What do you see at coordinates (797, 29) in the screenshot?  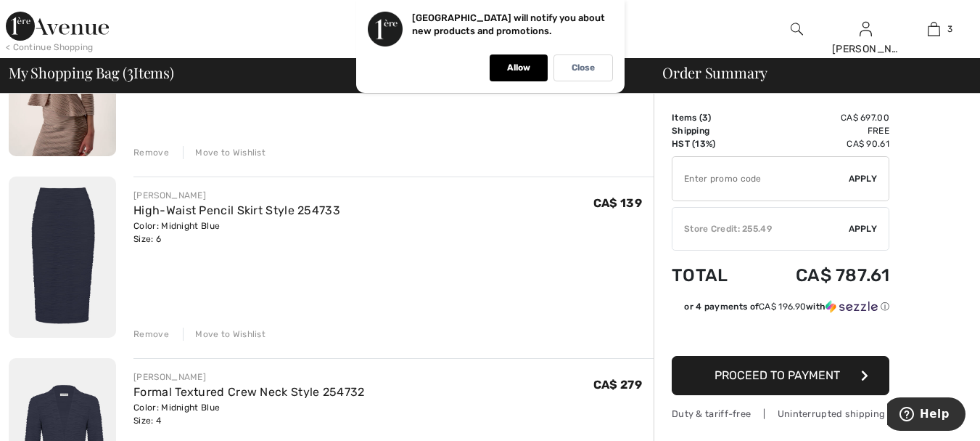 I see `img: search the website` at bounding box center [797, 29].